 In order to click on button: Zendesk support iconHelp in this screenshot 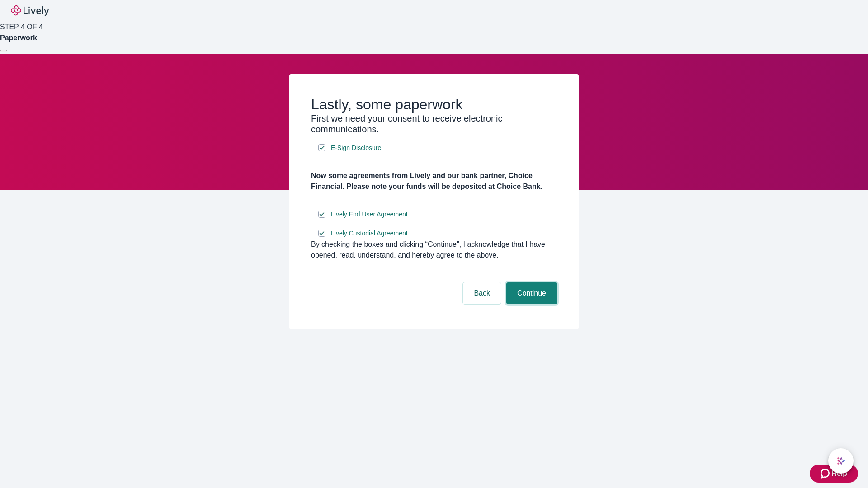, I will do `click(834, 473)`.